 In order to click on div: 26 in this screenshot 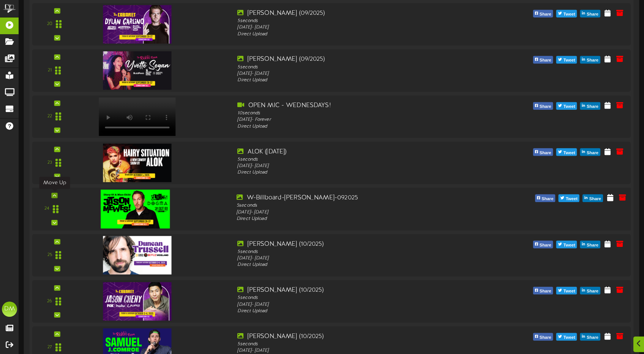, I will do `click(50, 301)`.